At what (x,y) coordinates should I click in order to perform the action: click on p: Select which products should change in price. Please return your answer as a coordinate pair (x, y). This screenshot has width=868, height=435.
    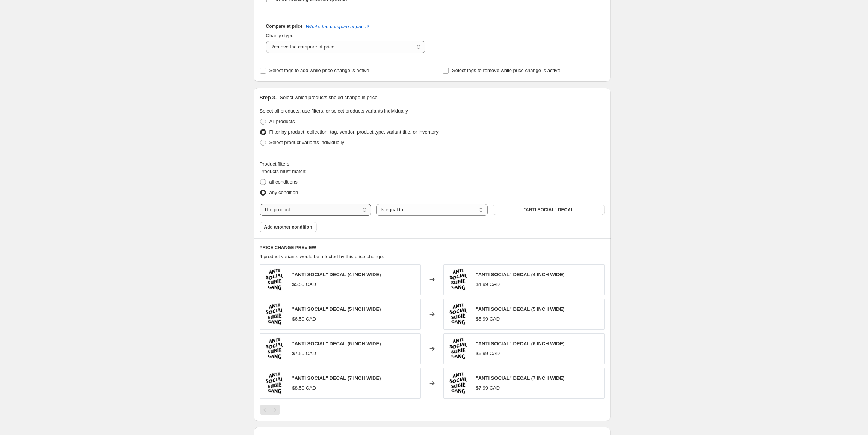
    Looking at the image, I should click on (329, 98).